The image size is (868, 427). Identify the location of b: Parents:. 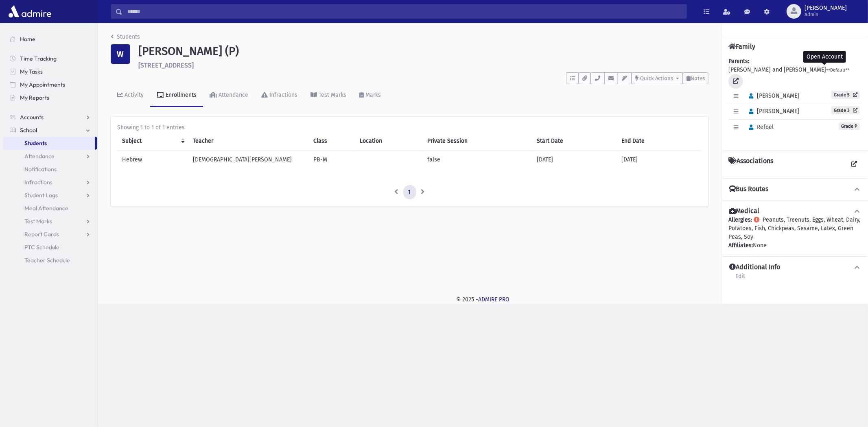
(738, 61).